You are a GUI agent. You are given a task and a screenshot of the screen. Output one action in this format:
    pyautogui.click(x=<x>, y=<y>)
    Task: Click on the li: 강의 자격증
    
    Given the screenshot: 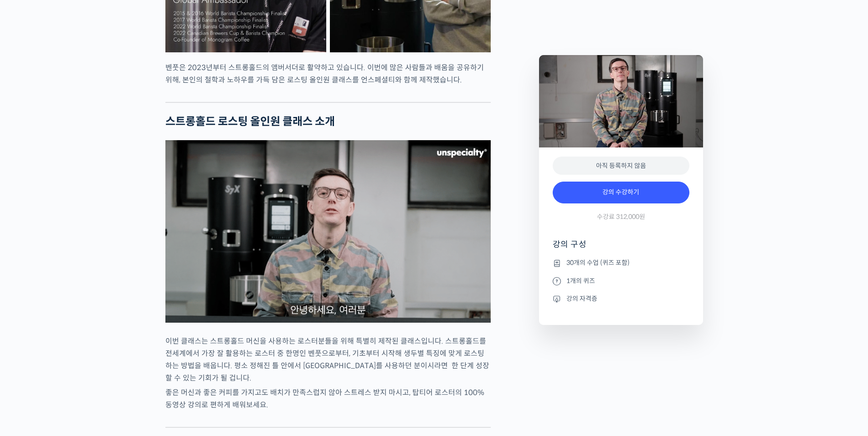 What is the action you would take?
    pyautogui.click(x=621, y=299)
    